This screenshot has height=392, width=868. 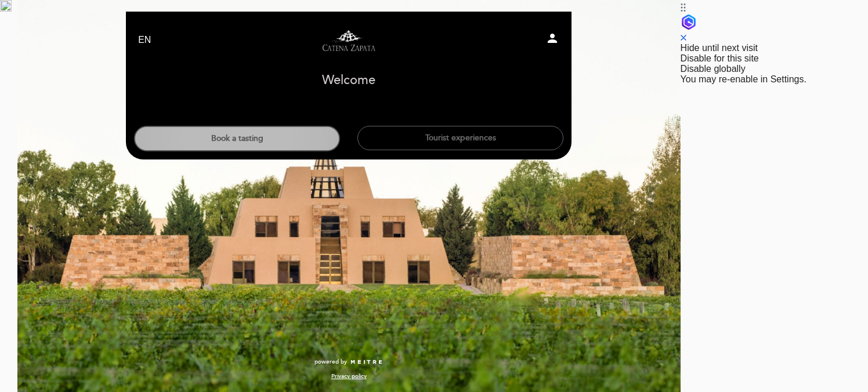 I want to click on span: Hide until next visit, so click(x=719, y=48).